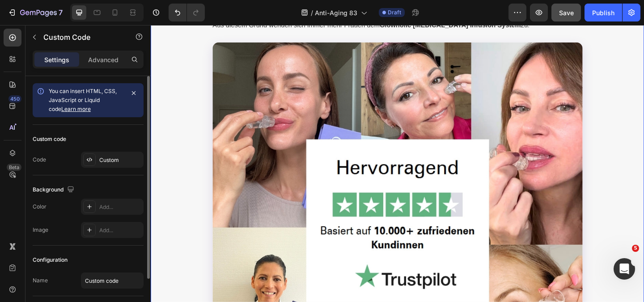 The image size is (644, 302). I want to click on div: Code, so click(39, 160).